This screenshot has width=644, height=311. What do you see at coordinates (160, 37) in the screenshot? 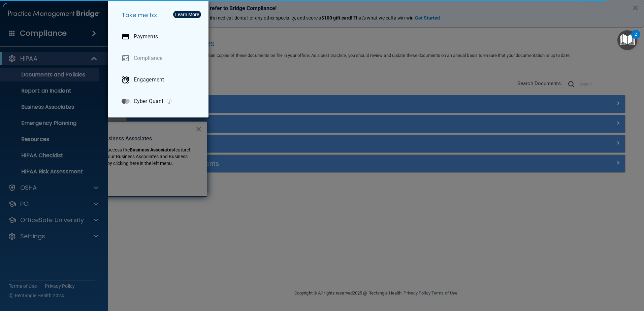
I see `a: Payments` at bounding box center [160, 37].